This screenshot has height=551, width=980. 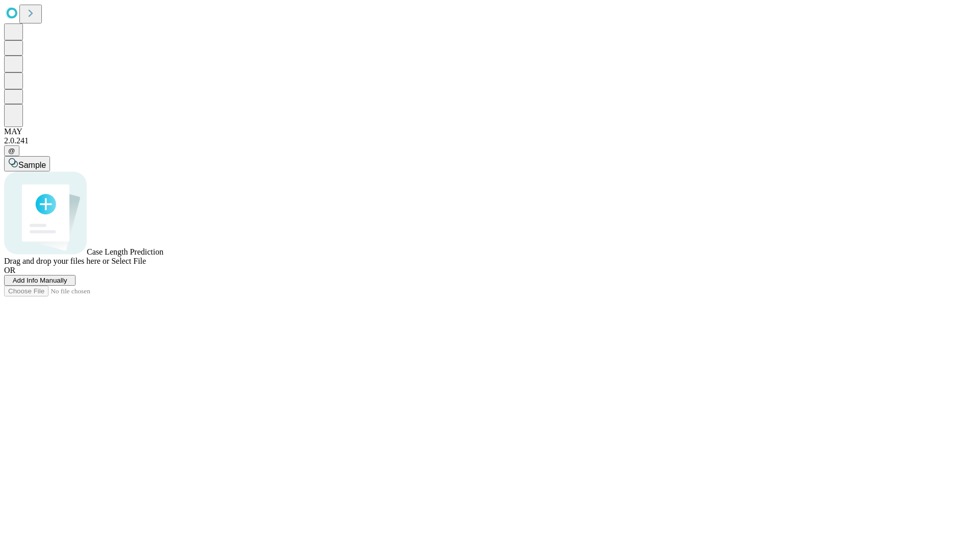 I want to click on div: MAY, so click(x=490, y=131).